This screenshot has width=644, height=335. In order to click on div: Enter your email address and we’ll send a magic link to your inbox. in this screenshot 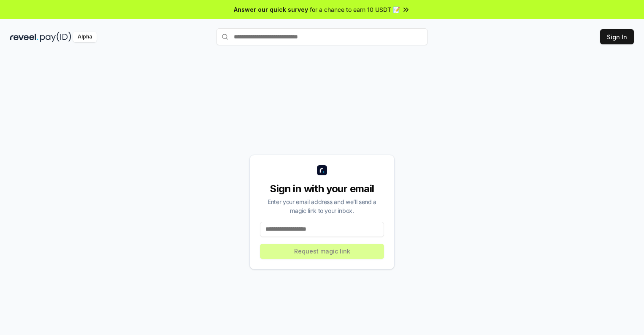, I will do `click(322, 206)`.